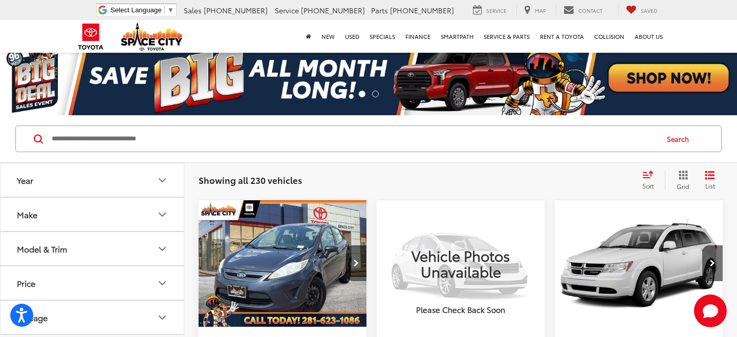 Image resolution: width=737 pixels, height=337 pixels. What do you see at coordinates (142, 10) in the screenshot?
I see `a: Select Language​` at bounding box center [142, 10].